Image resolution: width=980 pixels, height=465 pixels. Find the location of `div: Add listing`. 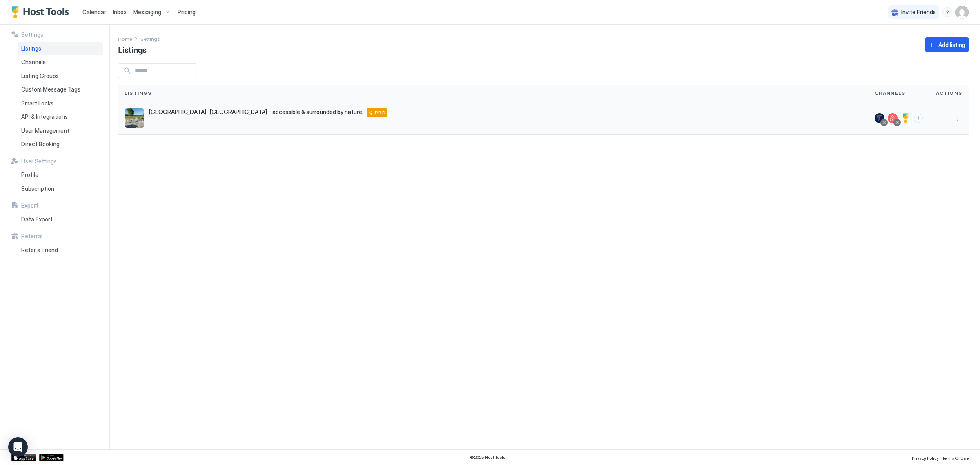

div: Add listing is located at coordinates (953, 45).